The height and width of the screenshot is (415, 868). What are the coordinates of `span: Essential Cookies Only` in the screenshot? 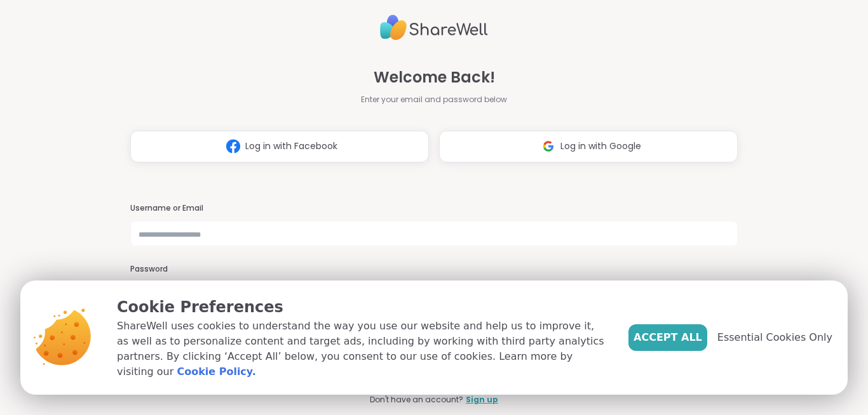 It's located at (775, 338).